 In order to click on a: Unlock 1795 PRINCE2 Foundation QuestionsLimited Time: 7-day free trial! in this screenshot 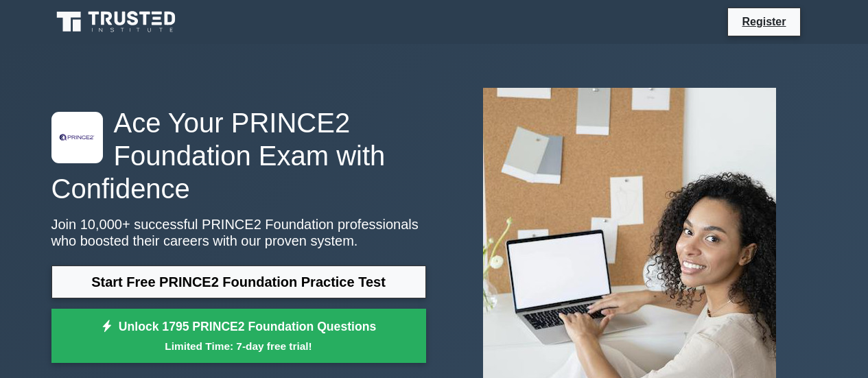, I will do `click(238, 336)`.